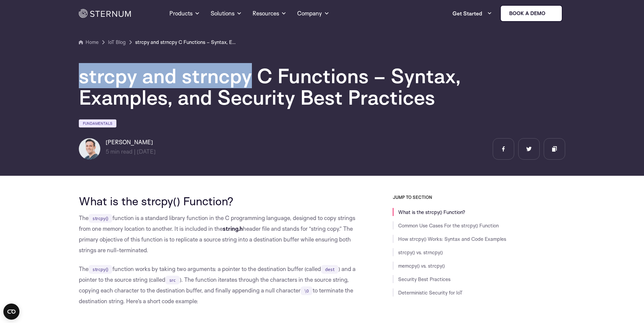 This screenshot has width=644, height=323. I want to click on code: src, so click(172, 280).